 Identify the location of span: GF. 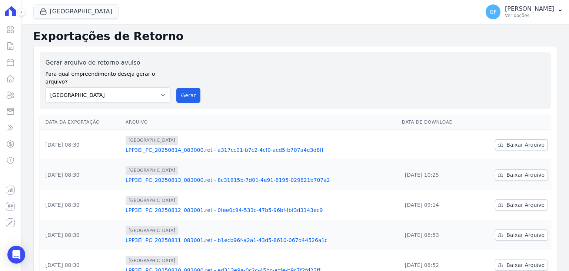
(493, 12).